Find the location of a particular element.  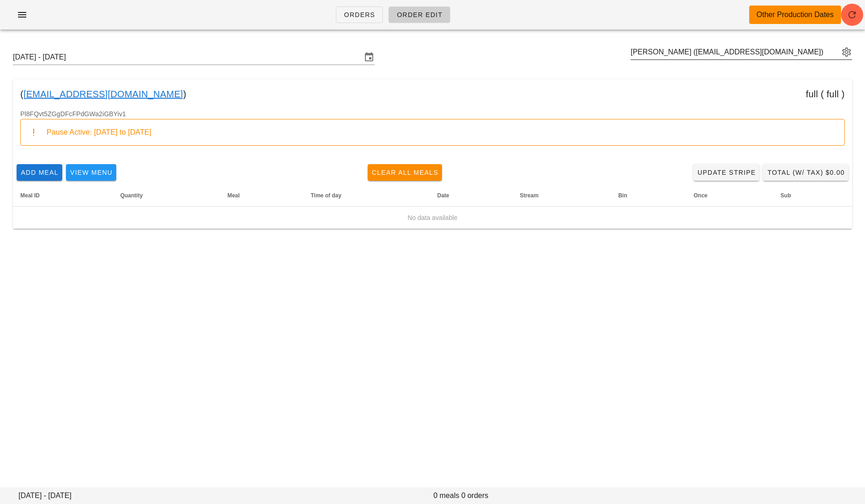

span: Meal ID is located at coordinates (30, 196).